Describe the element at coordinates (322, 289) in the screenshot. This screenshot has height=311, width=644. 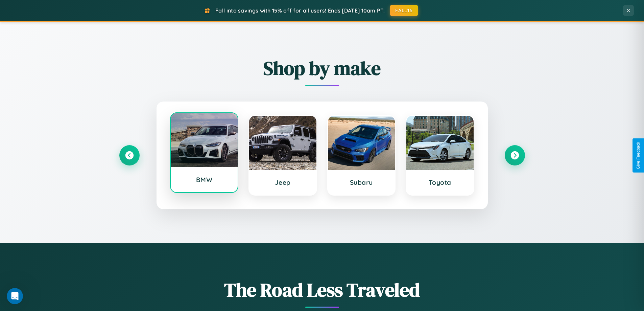
I see `h1: The Road Less Traveled` at that location.